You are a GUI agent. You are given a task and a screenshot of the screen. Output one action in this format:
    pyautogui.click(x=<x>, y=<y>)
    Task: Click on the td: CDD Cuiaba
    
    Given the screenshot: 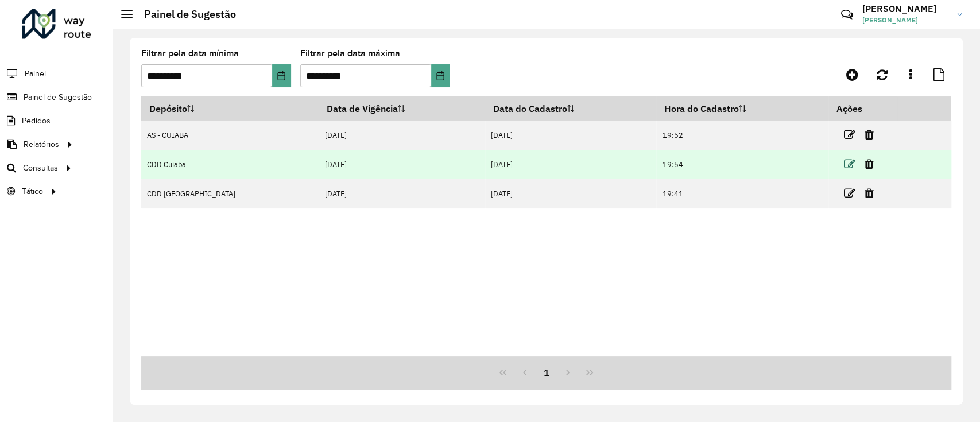 What is the action you would take?
    pyautogui.click(x=229, y=164)
    